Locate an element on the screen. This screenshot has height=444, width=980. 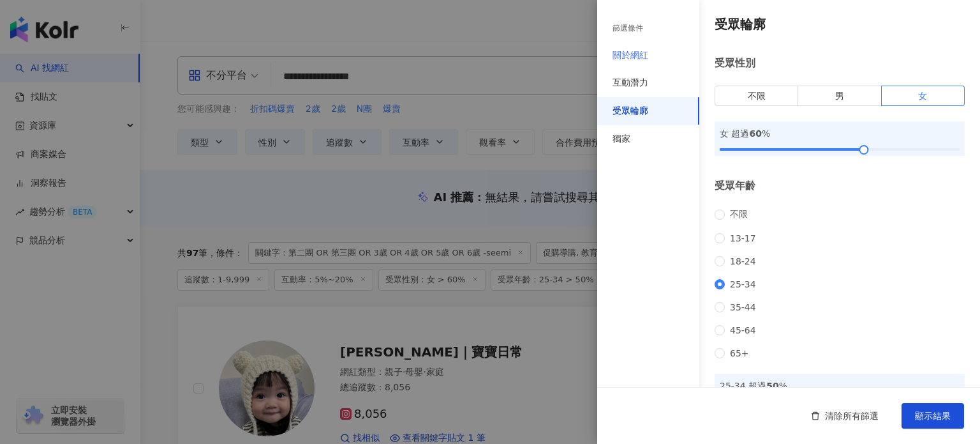
div: 關於網紅 is located at coordinates (630, 56).